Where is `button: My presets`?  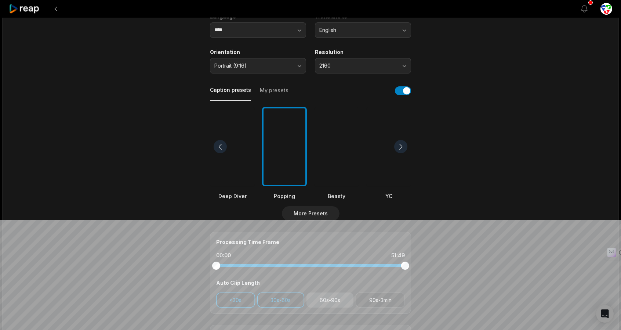 button: My presets is located at coordinates (274, 94).